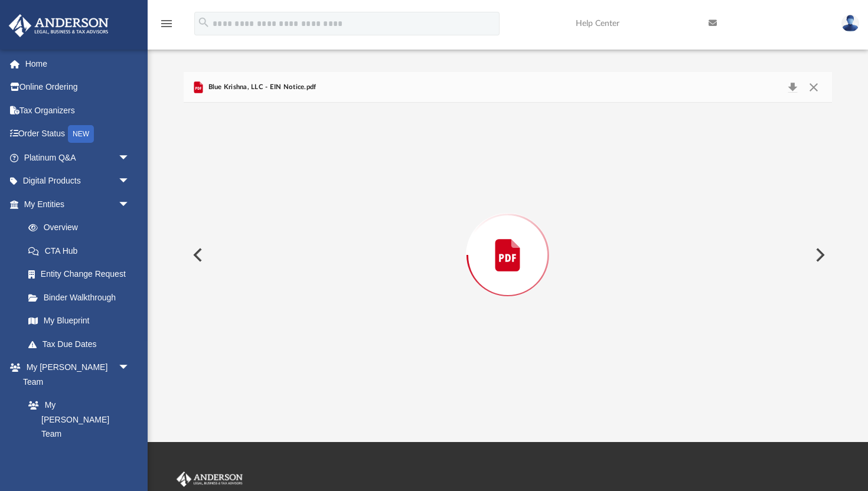  I want to click on a: My Entitiesarrow_drop_down, so click(78, 204).